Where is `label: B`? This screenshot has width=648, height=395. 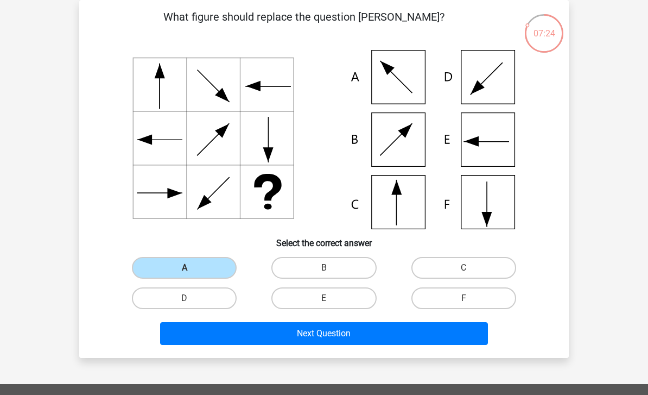 label: B is located at coordinates (324, 268).